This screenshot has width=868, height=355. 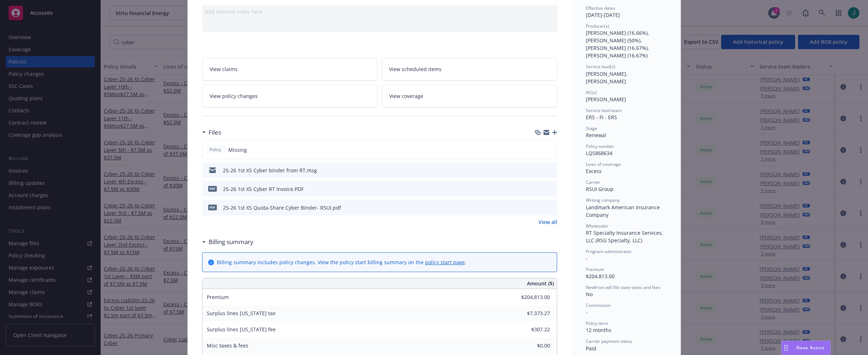 What do you see at coordinates (603, 164) in the screenshot?
I see `span: Lines of coverage` at bounding box center [603, 164].